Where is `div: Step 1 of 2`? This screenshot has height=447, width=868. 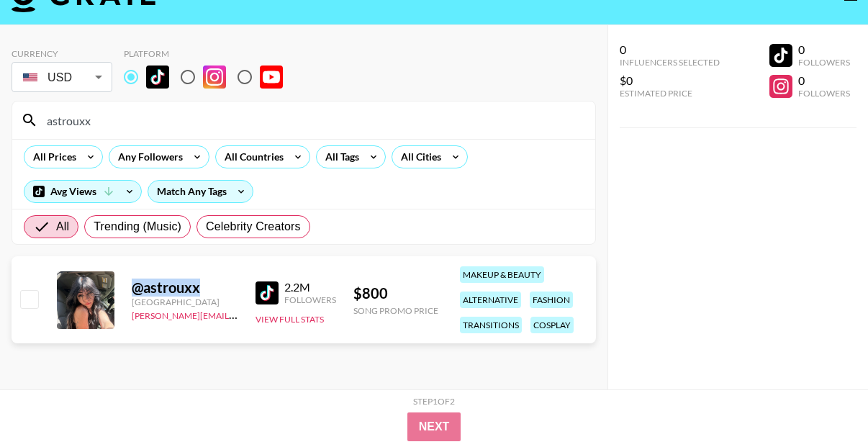 div: Step 1 of 2 is located at coordinates (434, 401).